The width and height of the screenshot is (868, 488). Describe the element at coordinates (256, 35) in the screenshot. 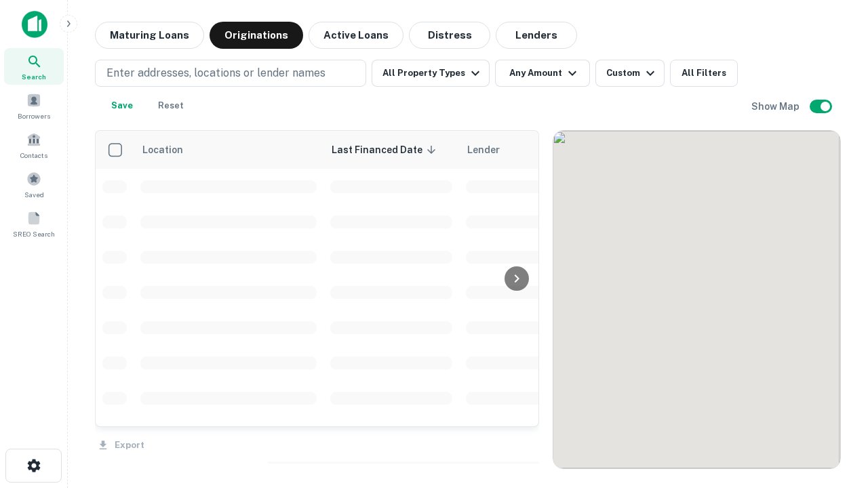

I see `button: Originations` at that location.